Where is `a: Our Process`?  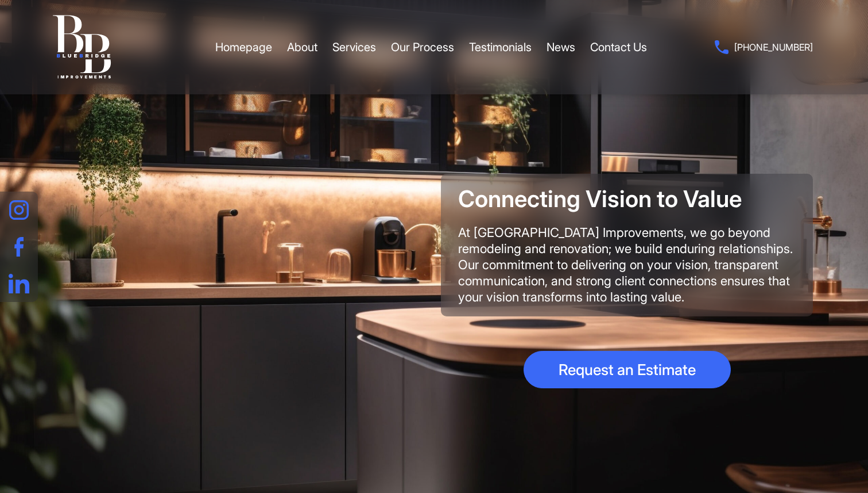 a: Our Process is located at coordinates (422, 47).